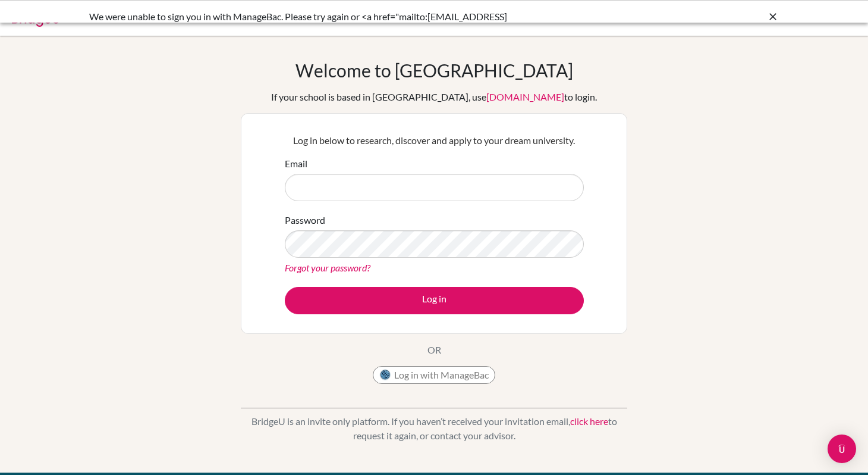 This screenshot has width=868, height=475. Describe the element at coordinates (305, 220) in the screenshot. I see `label: Password` at that location.